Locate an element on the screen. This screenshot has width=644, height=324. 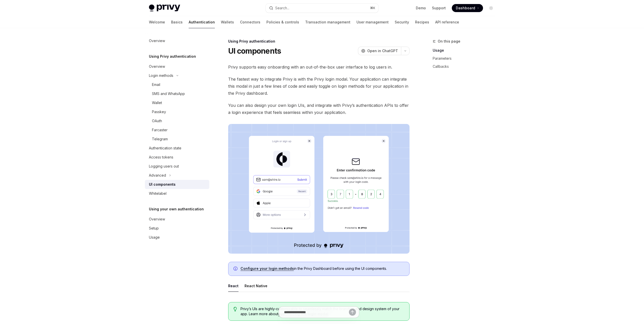
a: UI components is located at coordinates (177, 184).